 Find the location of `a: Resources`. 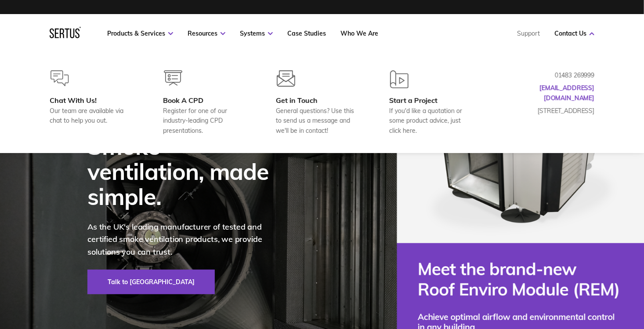

a: Resources is located at coordinates (206, 33).